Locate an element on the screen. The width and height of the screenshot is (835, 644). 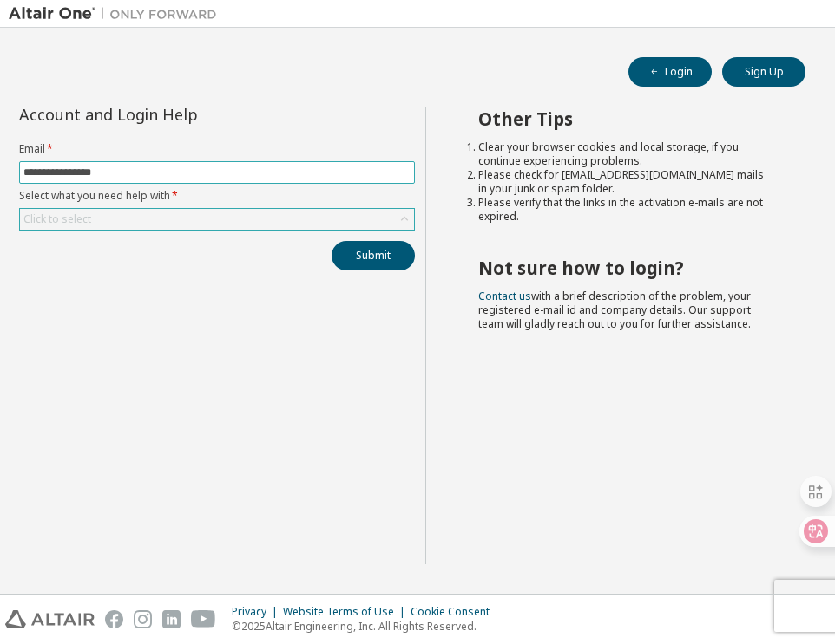
img: instagram.svg is located at coordinates (143, 619).